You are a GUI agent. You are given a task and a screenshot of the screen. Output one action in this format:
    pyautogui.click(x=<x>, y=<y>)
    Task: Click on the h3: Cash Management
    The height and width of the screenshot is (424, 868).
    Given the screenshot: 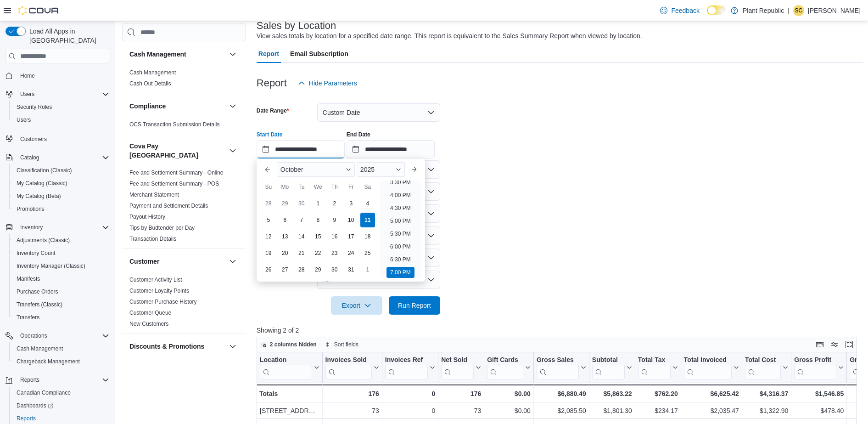 What is the action you would take?
    pyautogui.click(x=158, y=54)
    